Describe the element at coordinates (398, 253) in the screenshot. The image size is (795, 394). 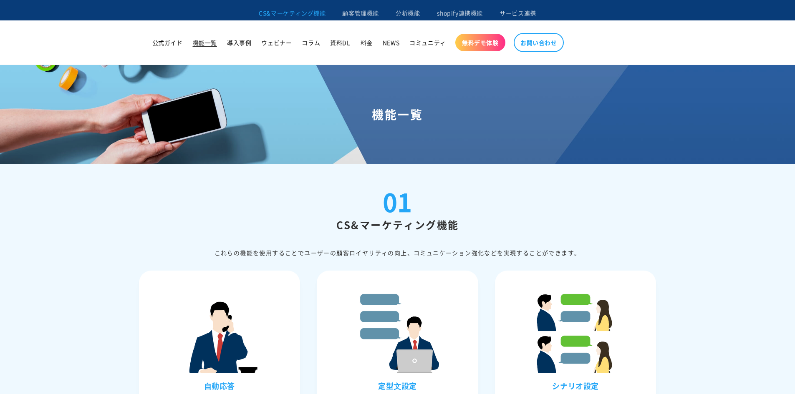
I see `div: これらの機能を使⽤することでユーザーの顧客ロイヤリティの向上、コミュニケーション強化などを実現することができます。` at that location.